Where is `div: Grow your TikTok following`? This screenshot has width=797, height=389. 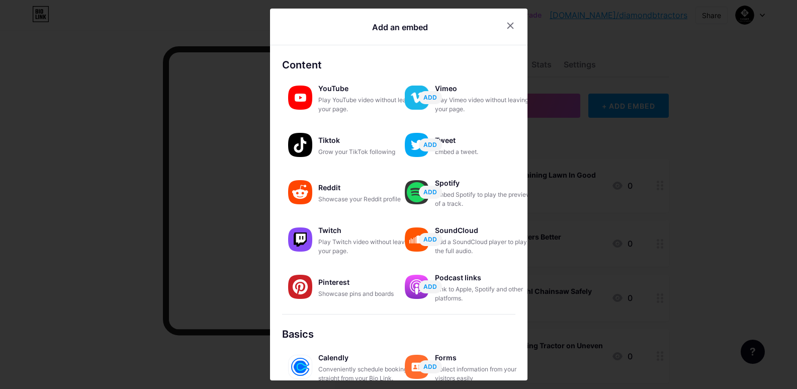
div: Grow your TikTok following is located at coordinates (369, 152).